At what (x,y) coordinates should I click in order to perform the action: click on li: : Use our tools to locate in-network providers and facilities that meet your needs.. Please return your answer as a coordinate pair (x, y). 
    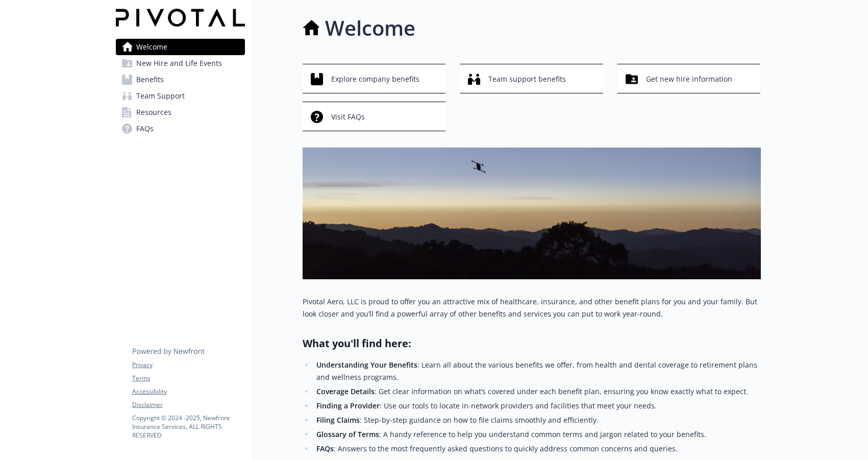
    Looking at the image, I should click on (538, 406).